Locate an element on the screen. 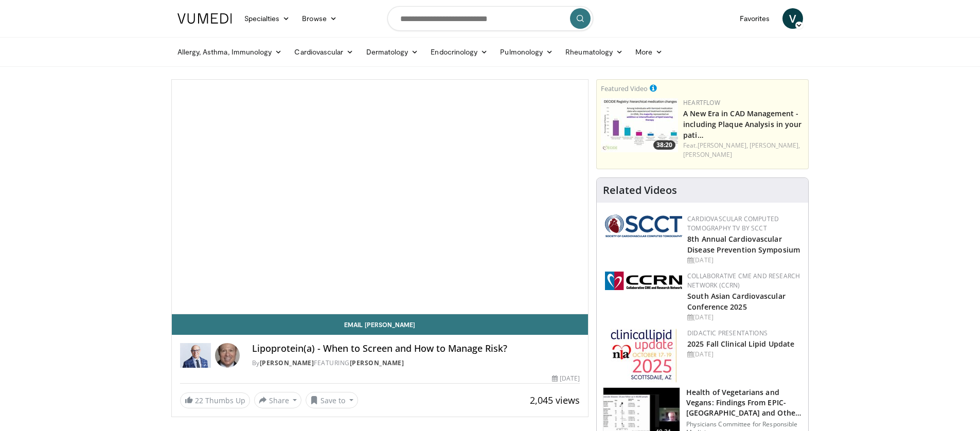 Image resolution: width=980 pixels, height=431 pixels. img: 51a70120-4f25-49cc-93a4-67582377e75f.png.150x105_q85_autocrop_double_scale_upscale_version-0.2.png is located at coordinates (643, 226).